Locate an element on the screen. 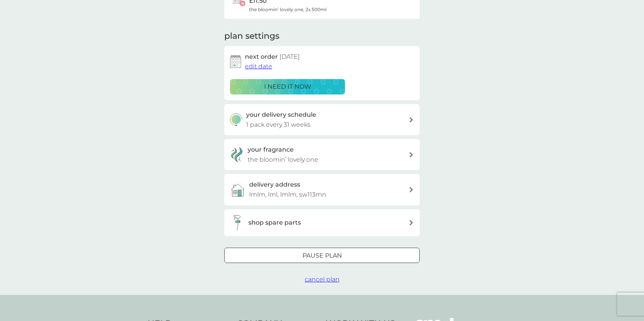 The image size is (644, 321). span: edit date is located at coordinates (258, 66).